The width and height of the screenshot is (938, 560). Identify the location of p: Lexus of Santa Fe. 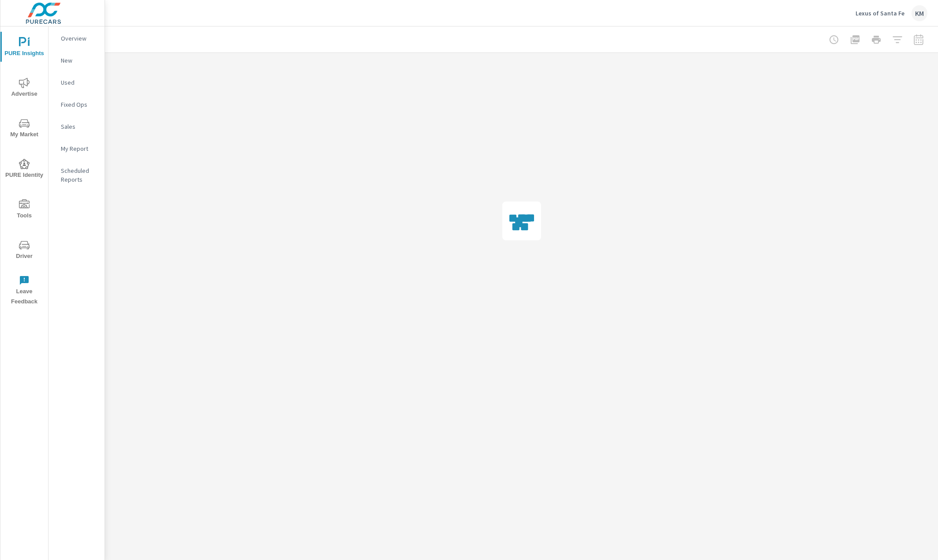
(880, 13).